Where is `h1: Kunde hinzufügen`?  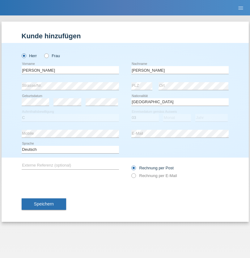 h1: Kunde hinzufügen is located at coordinates (125, 36).